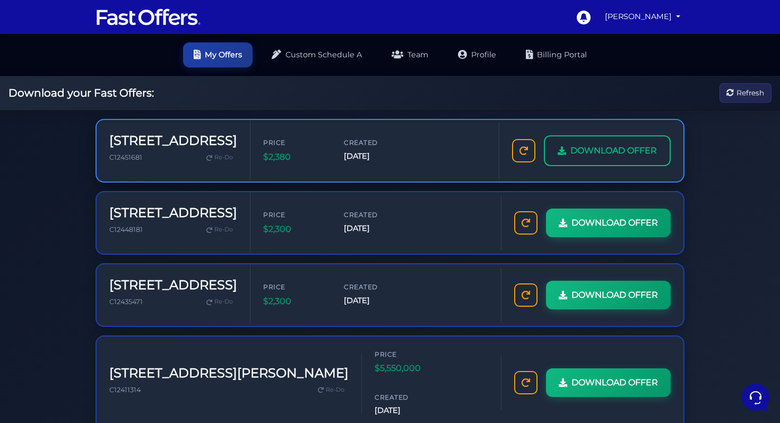 The width and height of the screenshot is (780, 423). I want to click on input: Search for an Article..., so click(99, 220).